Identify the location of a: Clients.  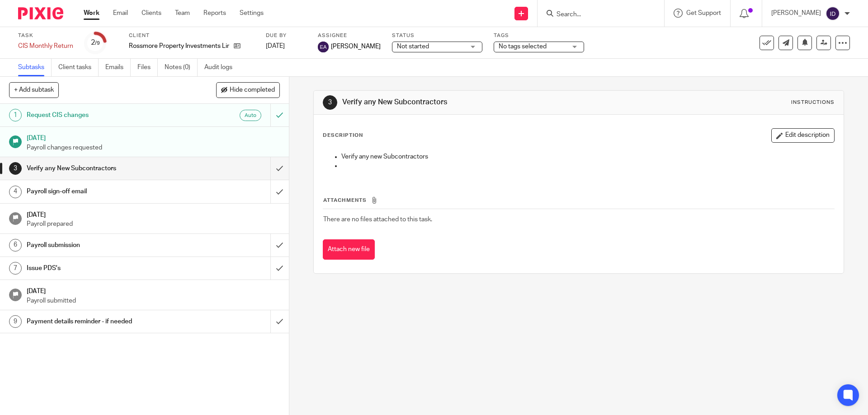
(151, 13).